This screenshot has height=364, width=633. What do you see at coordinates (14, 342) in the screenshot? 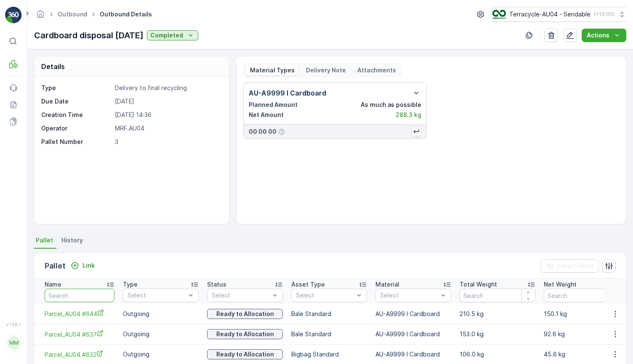
I see `div: MM` at bounding box center [14, 342].